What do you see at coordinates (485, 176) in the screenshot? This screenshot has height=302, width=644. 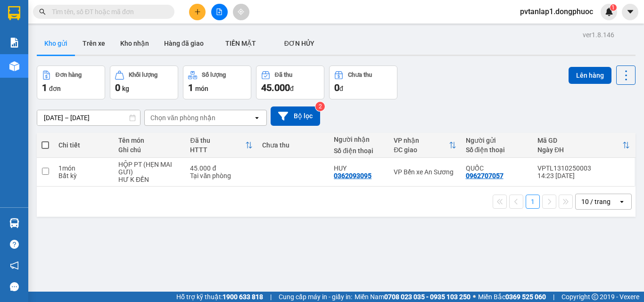 I see `div: 0962707057` at bounding box center [485, 176].